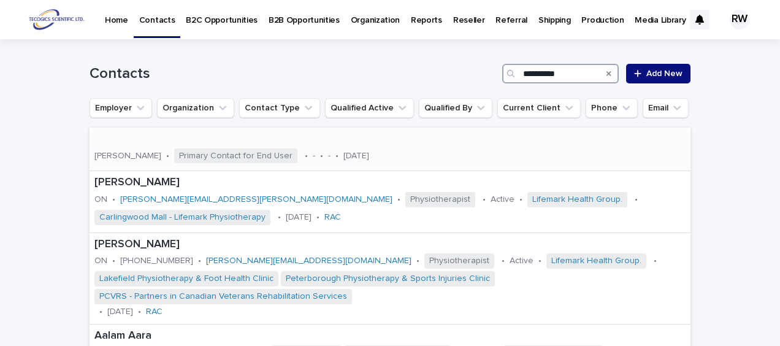 This screenshot has height=346, width=780. What do you see at coordinates (236, 156) in the screenshot?
I see `span: Primary Contact for End User` at bounding box center [236, 156].